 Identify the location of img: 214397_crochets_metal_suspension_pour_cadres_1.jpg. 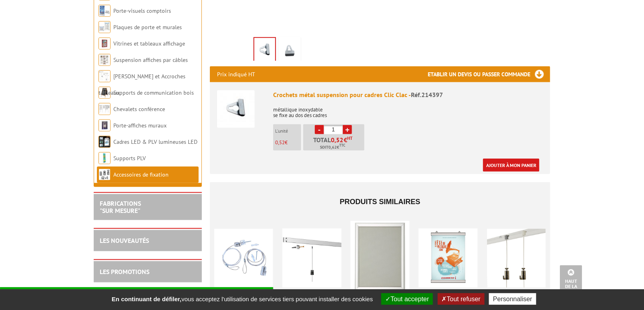
(264, 51).